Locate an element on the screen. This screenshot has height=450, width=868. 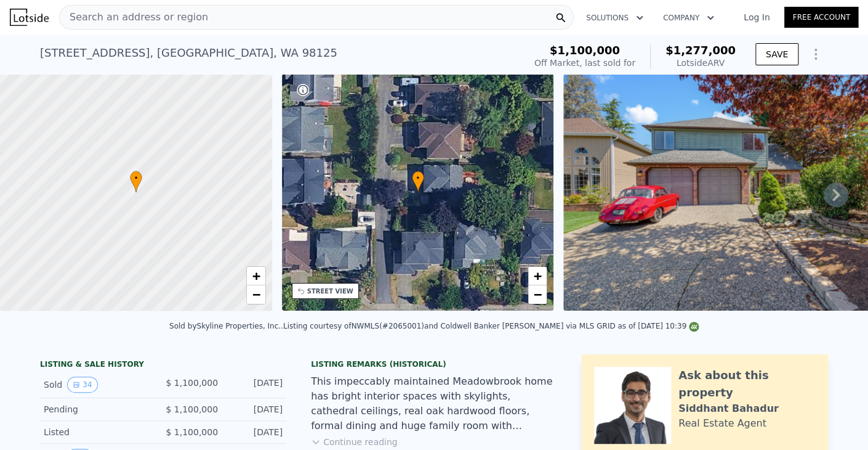
a: Log In is located at coordinates (757, 17).